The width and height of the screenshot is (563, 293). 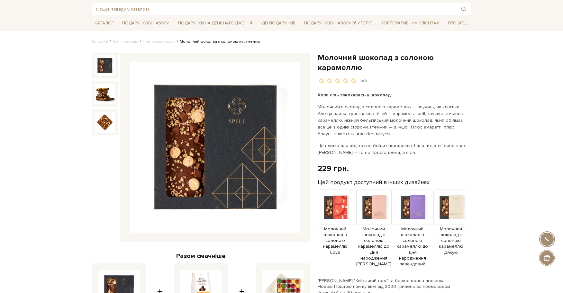 What do you see at coordinates (125, 41) in the screenshot?
I see `a: Вся продукція` at bounding box center [125, 41].